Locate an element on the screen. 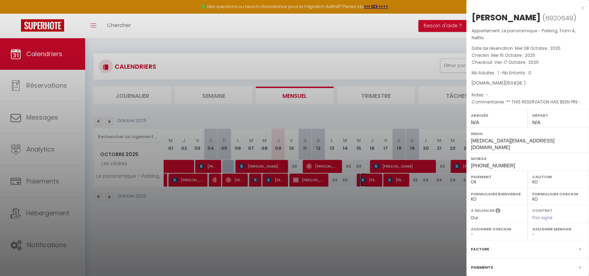  label: Paiement is located at coordinates (497, 177).